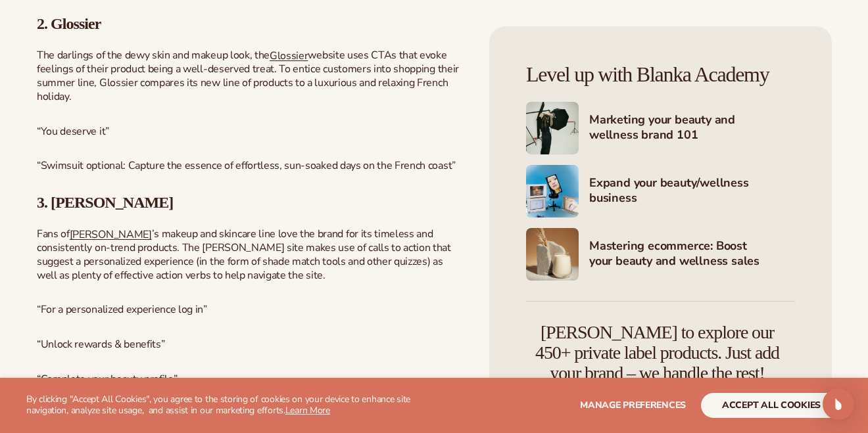 Image resolution: width=868 pixels, height=433 pixels. I want to click on p: By clicking "Accept All Cookies", you agree to the storing of cookies on your device to enhance s..., so click(223, 406).